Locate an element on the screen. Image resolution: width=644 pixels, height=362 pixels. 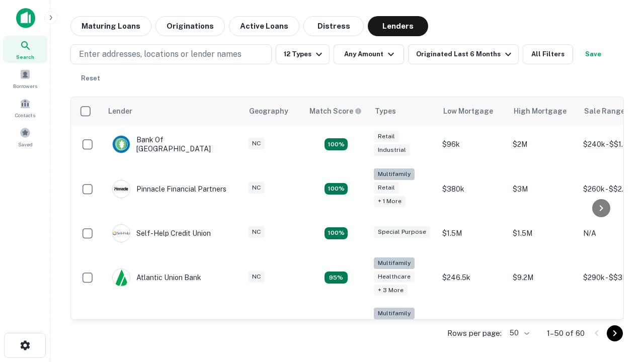
div: Matching Properties: 17, hasApolloMatch: undefined is located at coordinates (336, 189).